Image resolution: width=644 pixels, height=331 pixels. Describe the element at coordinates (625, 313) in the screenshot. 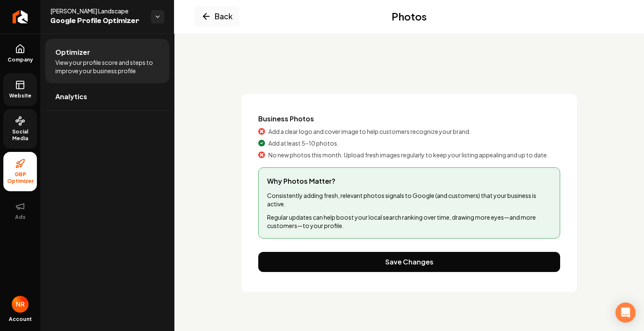

I see `div: Open Intercom Messenger` at that location.